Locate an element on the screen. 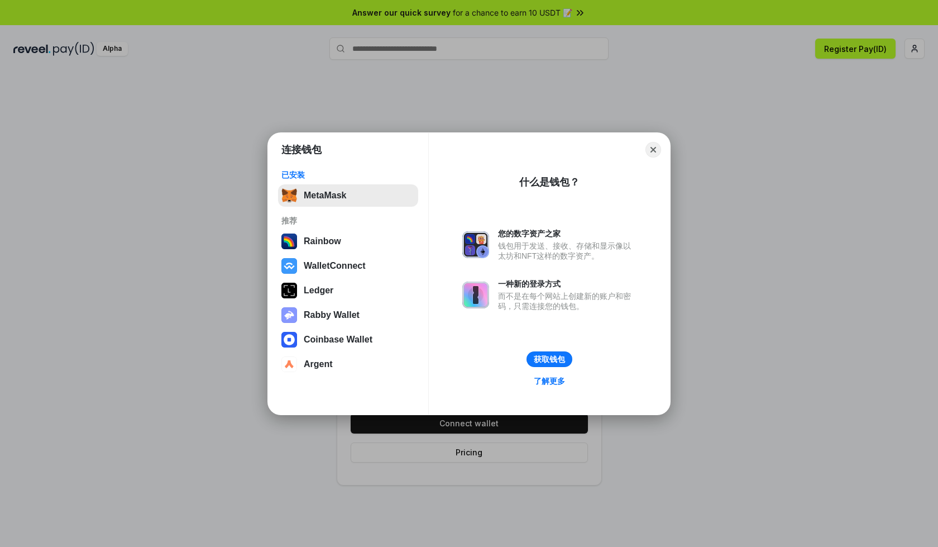 Image resolution: width=938 pixels, height=547 pixels. div: Coinbase Wallet is located at coordinates (338, 339).